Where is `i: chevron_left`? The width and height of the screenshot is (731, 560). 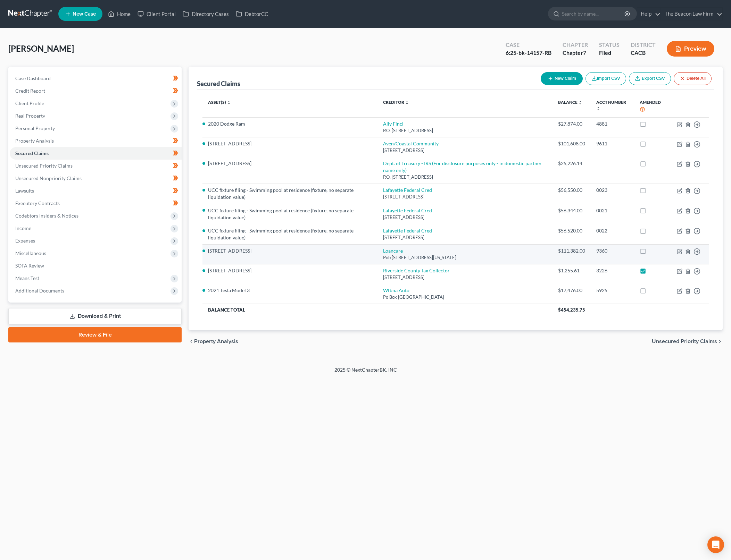 i: chevron_left is located at coordinates (191, 341).